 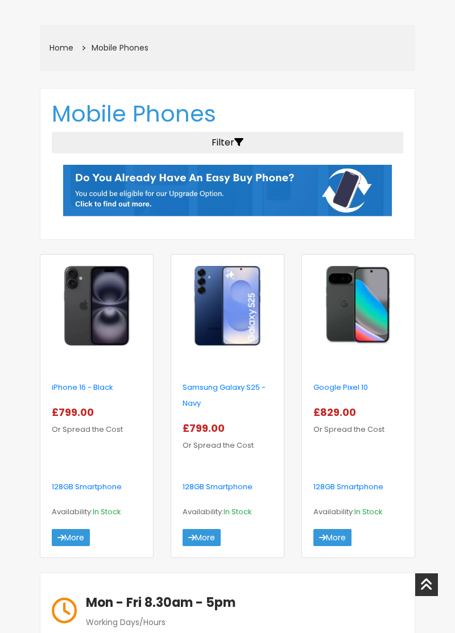 I want to click on h6: Mon - Fri 8.30am - 5pm, so click(x=160, y=602).